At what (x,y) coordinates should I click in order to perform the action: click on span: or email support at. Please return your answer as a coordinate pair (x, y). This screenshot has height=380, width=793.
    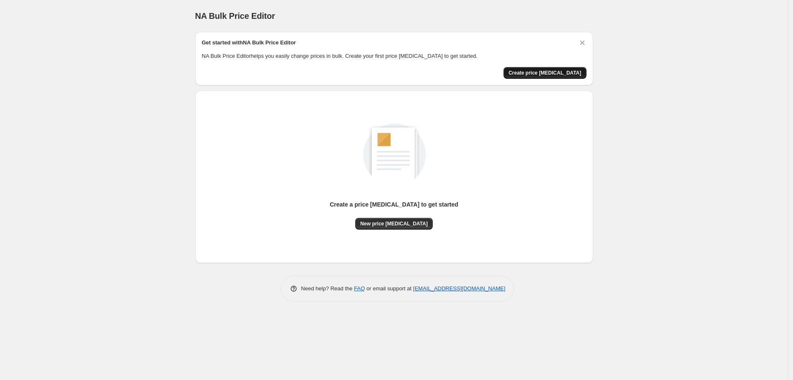
    Looking at the image, I should click on (389, 288).